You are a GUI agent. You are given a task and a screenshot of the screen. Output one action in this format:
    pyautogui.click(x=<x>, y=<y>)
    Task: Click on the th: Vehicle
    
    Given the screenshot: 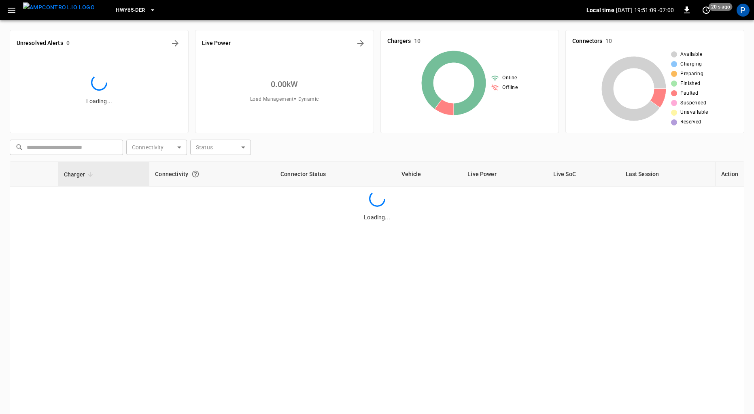 What is the action you would take?
    pyautogui.click(x=429, y=174)
    